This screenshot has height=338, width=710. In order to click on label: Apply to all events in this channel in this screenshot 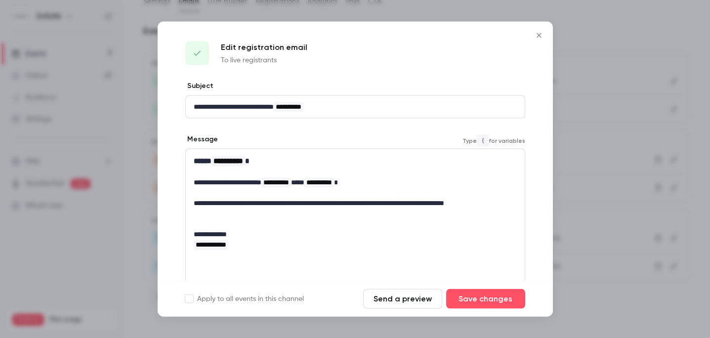, I will do `click(244, 299)`.